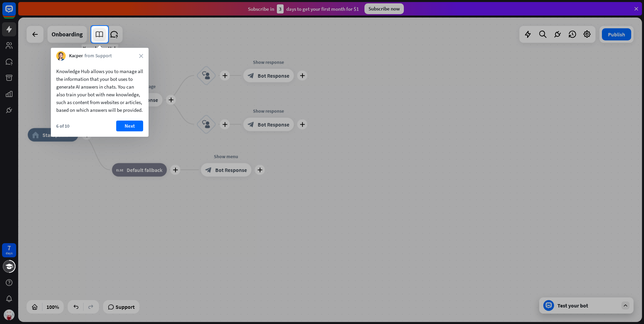  What do you see at coordinates (100, 90) in the screenshot?
I see `div: Knowledge Hub allows you to manage all the information that your bot uses to generate AI answers ...` at bounding box center [100, 90].